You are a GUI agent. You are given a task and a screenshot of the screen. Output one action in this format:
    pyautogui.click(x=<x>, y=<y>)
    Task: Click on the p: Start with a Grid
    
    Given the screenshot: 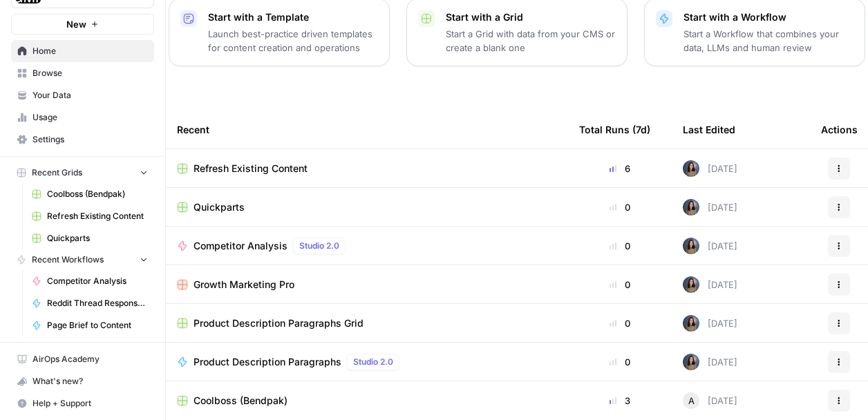 What is the action you would take?
    pyautogui.click(x=531, y=18)
    